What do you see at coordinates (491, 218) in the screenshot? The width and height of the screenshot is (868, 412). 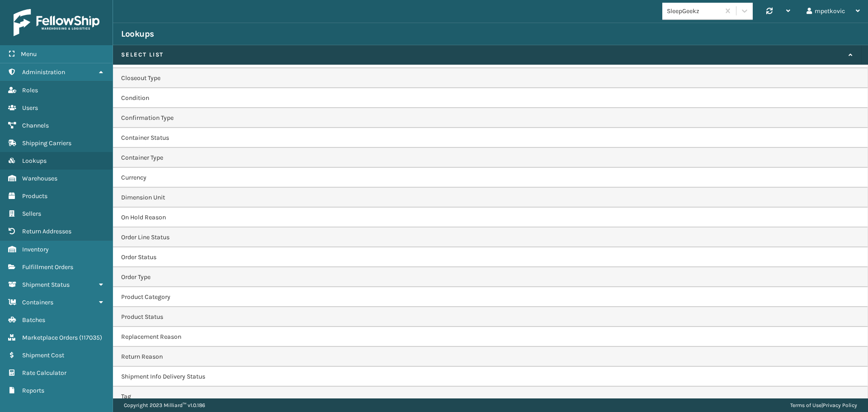 I see `td: On Hold Reason` at bounding box center [491, 218].